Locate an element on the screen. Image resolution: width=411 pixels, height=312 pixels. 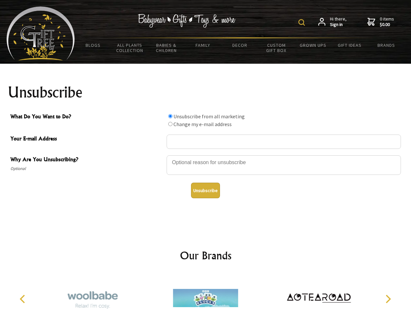
strong: Sign in is located at coordinates (338, 25).